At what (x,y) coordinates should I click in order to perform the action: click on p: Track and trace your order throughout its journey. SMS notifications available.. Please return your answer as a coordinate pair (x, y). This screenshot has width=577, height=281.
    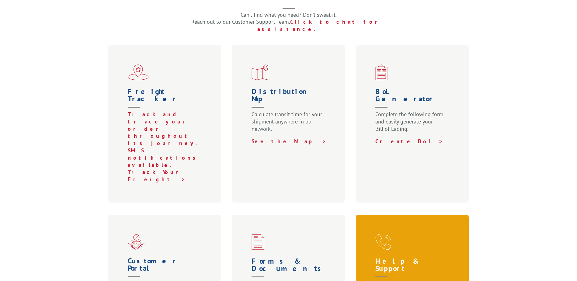
    Looking at the image, I should click on (166, 140).